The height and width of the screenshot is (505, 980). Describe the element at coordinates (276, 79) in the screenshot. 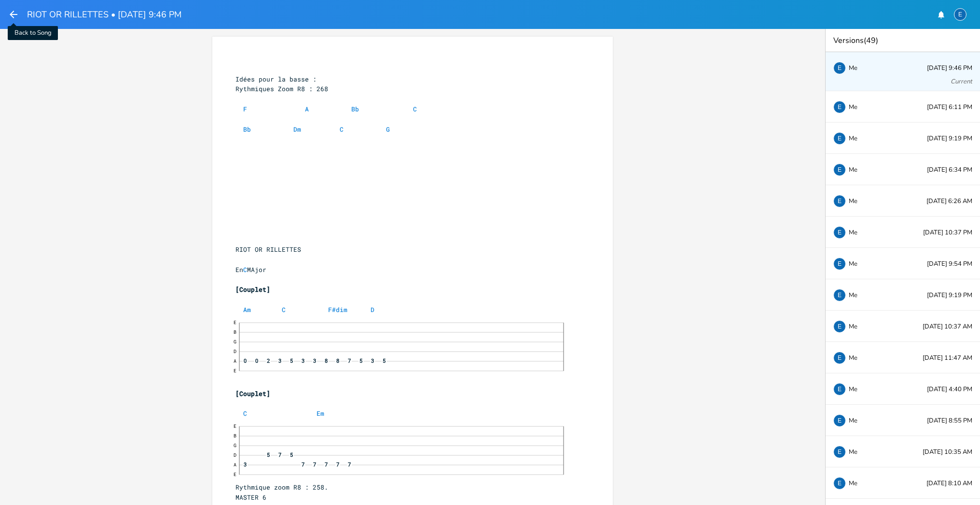

I see `span: Idées pour la basse :` at that location.